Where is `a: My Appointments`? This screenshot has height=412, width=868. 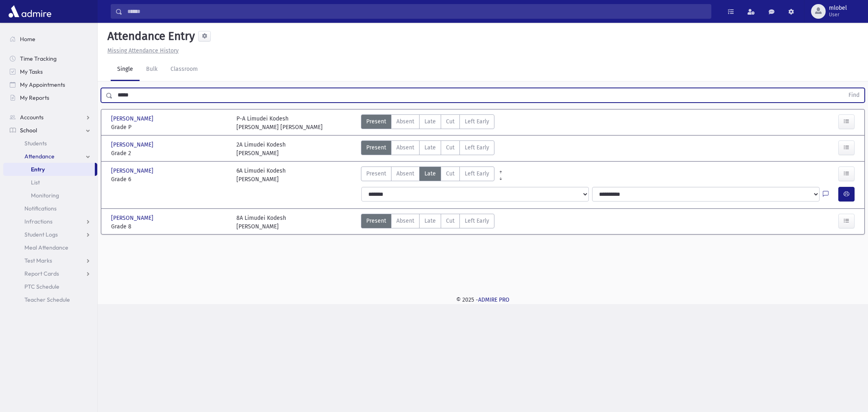
a: My Appointments is located at coordinates (50, 85).